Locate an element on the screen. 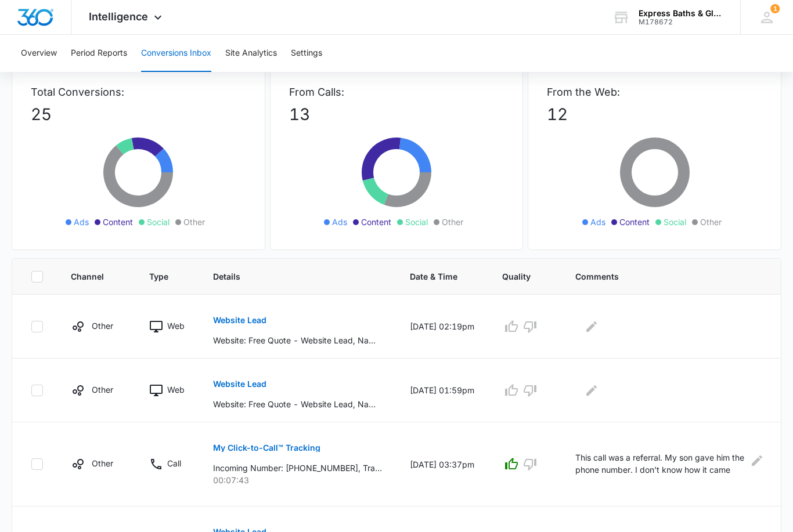 Image resolution: width=793 pixels, height=532 pixels. span: 1 is located at coordinates (775, 9).